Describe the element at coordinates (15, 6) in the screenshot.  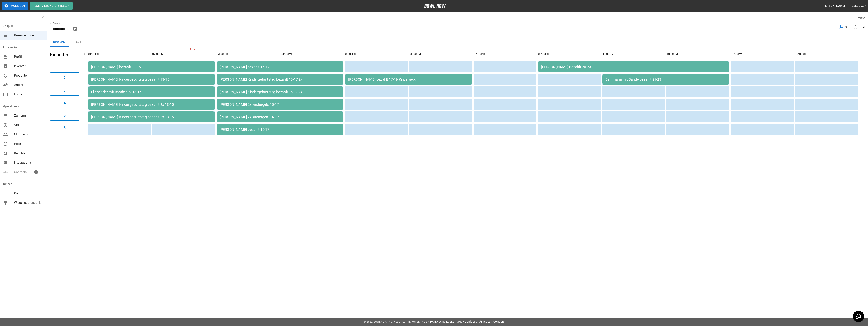
I see `button: Pausieren` at that location.